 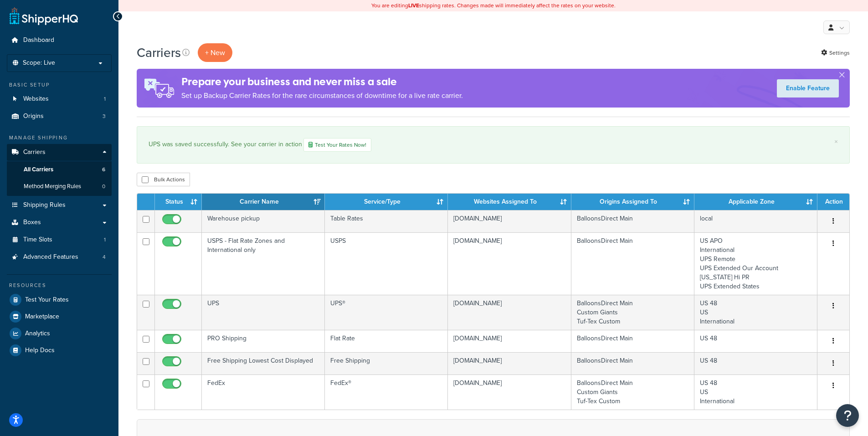 What do you see at coordinates (59, 300) in the screenshot?
I see `li: Test Your Rates` at bounding box center [59, 300].